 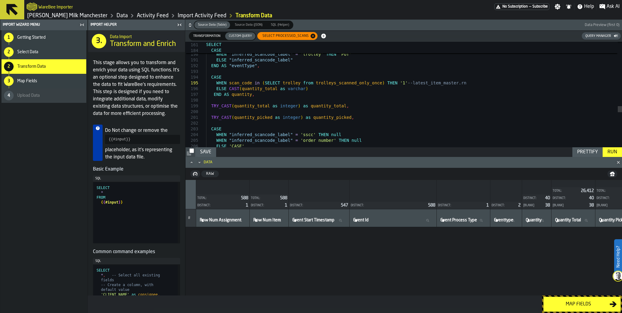 I want to click on div: 190, so click(x=192, y=54).